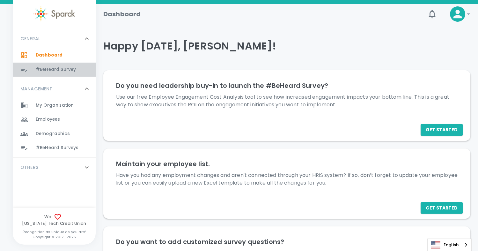 This screenshot has height=251, width=478. Describe the element at coordinates (53, 134) in the screenshot. I see `span: Demographics` at that location.